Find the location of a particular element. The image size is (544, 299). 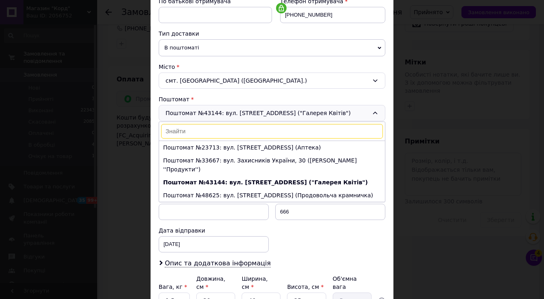

span: Опис та додаткова інформація is located at coordinates (218, 263).